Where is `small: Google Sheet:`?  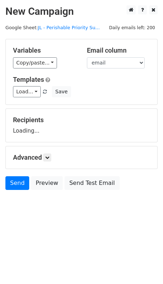
small: Google Sheet: is located at coordinates (52, 27).